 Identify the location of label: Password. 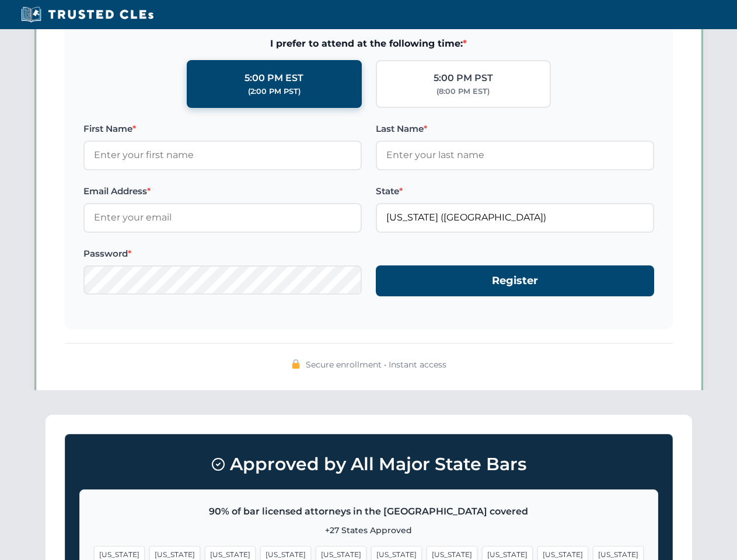
(223, 254).